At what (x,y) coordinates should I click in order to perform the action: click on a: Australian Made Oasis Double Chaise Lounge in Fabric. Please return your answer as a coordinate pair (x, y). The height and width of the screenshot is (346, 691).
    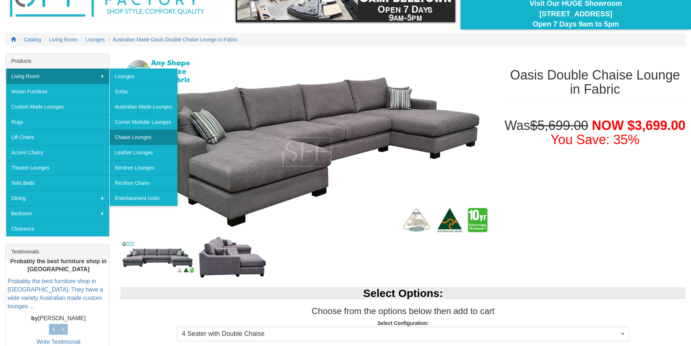
    Looking at the image, I should click on (175, 40).